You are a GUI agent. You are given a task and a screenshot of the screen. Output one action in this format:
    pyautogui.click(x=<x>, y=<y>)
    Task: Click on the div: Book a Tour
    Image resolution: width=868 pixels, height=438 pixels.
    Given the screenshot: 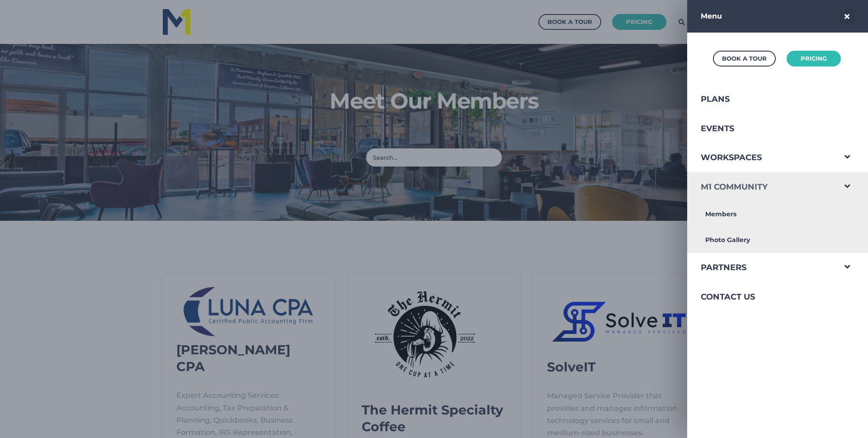 What is the action you would take?
    pyautogui.click(x=744, y=58)
    